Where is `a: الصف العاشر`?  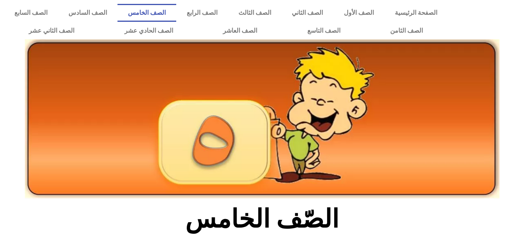
a: الصف العاشر is located at coordinates (240, 31).